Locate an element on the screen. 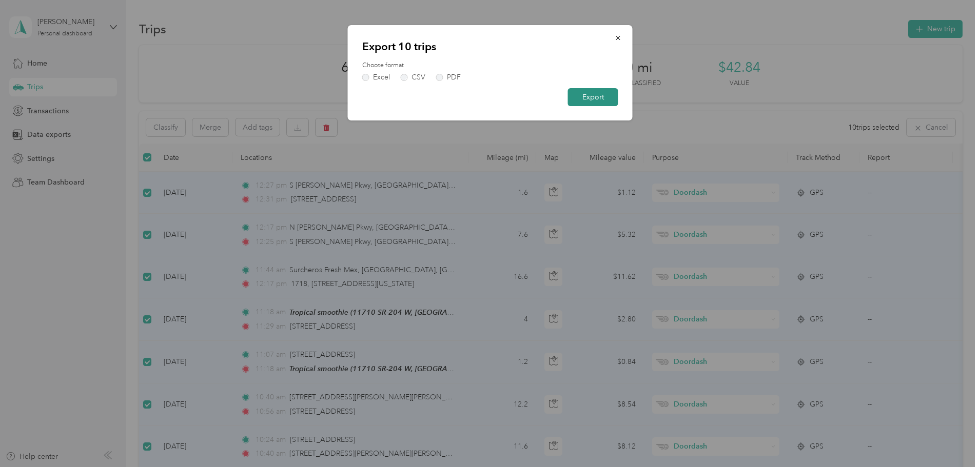 The height and width of the screenshot is (467, 980). button: Export is located at coordinates (593, 97).